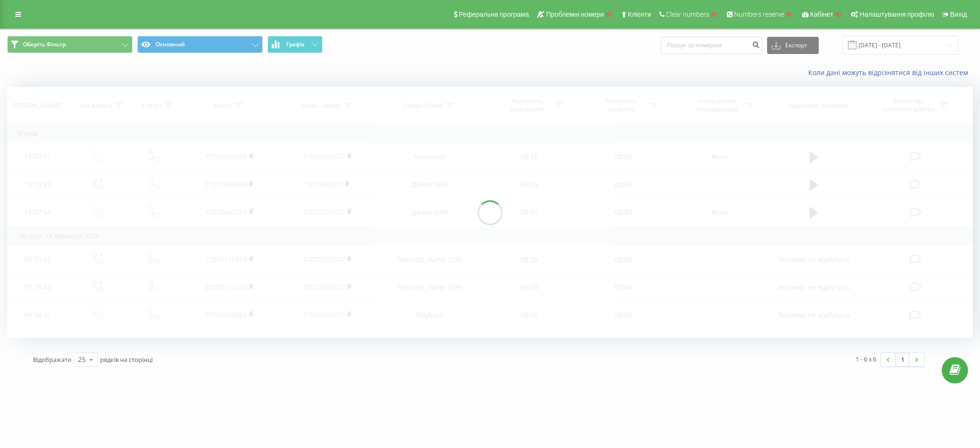 The width and height of the screenshot is (980, 448). I want to click on span: Реферальна програма, so click(494, 14).